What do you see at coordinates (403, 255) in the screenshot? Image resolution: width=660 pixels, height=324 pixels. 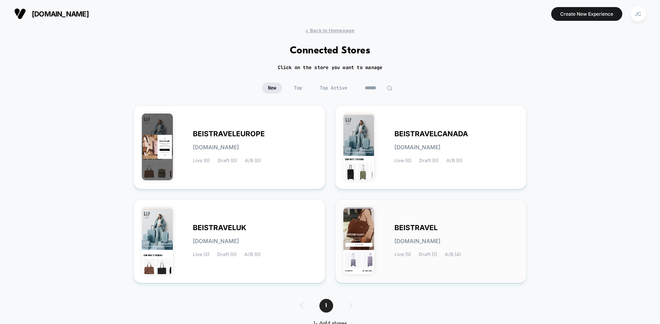 I see `span: Live (5)` at bounding box center [403, 255].